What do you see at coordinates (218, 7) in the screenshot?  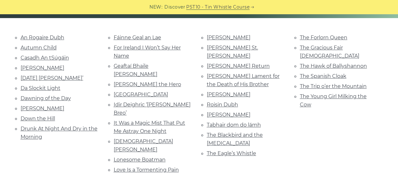 I see `a: PST10 - Tin Whistle Course` at bounding box center [218, 7].